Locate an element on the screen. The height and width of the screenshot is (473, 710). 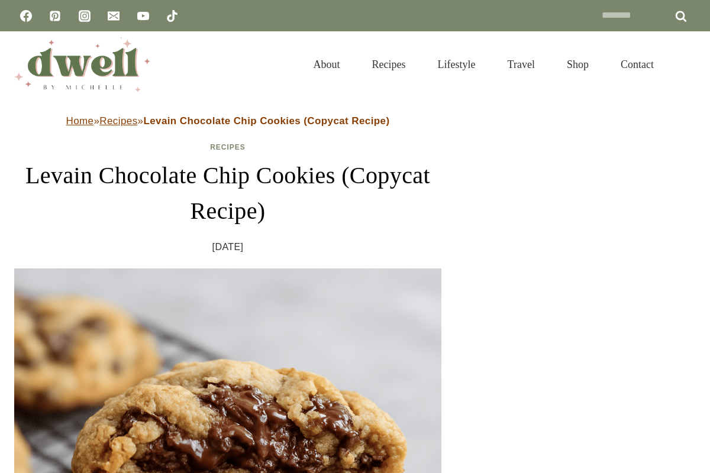
a: About is located at coordinates (327, 64).